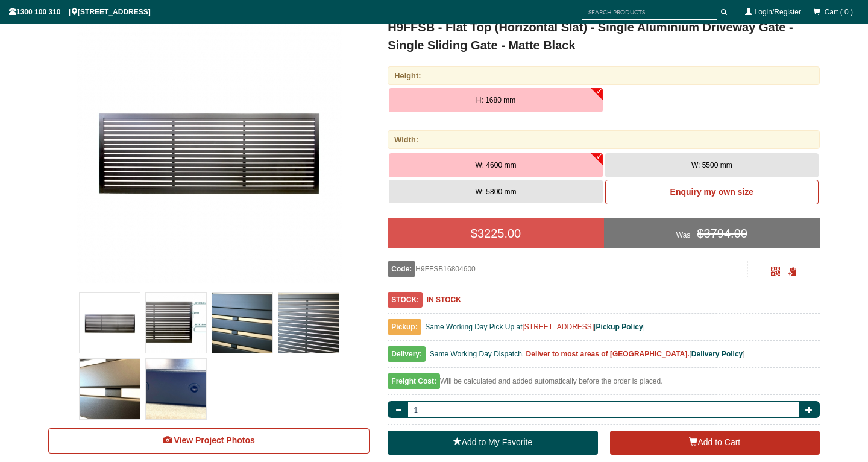  I want to click on button: W: 5800 mm, so click(495, 192).